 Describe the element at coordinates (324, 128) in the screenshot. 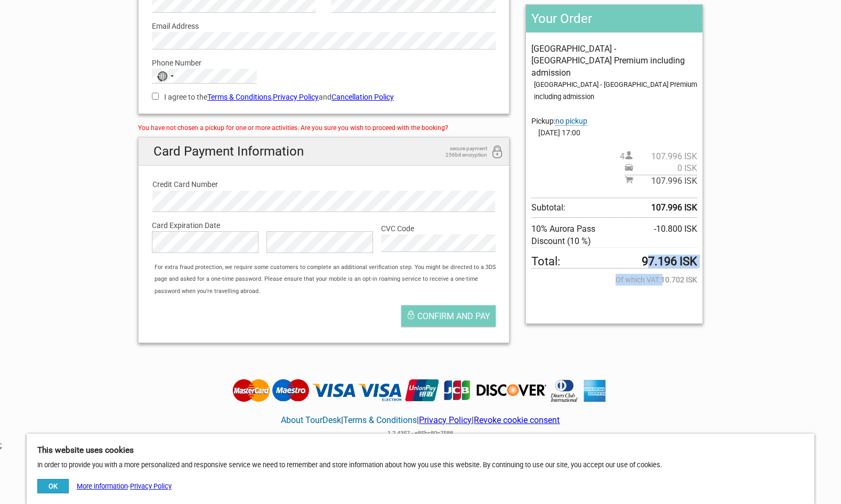

I see `div: You have not chosen a pickup for one or more activities. Are you sure you wish to proceed with th...` at that location.